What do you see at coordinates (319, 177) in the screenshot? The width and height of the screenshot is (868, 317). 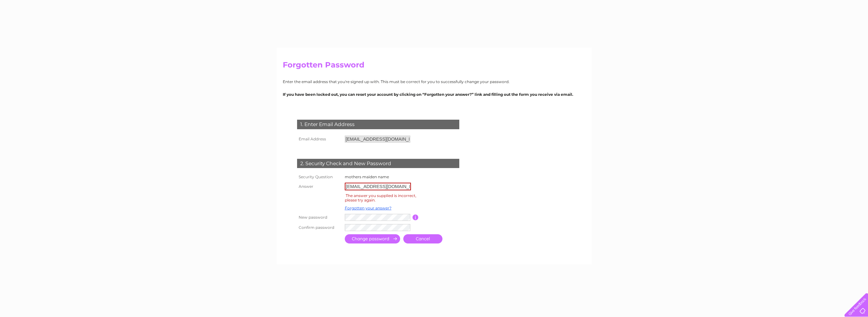 I see `th: Security Question` at bounding box center [319, 177].